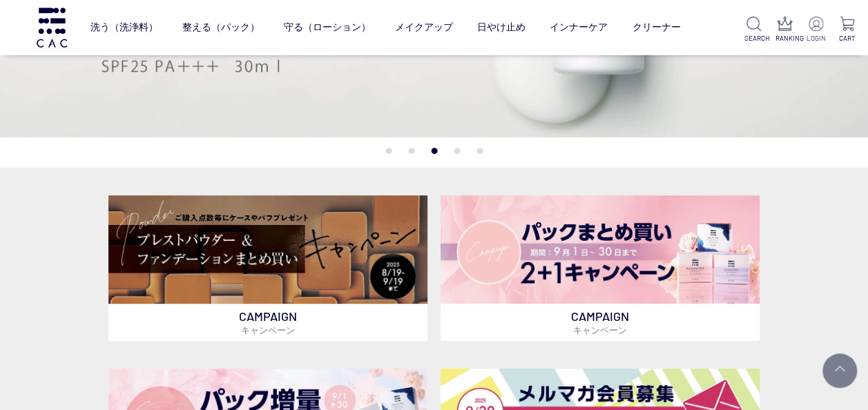 The width and height of the screenshot is (868, 410). What do you see at coordinates (816, 38) in the screenshot?
I see `p: LOGIN` at bounding box center [816, 38].